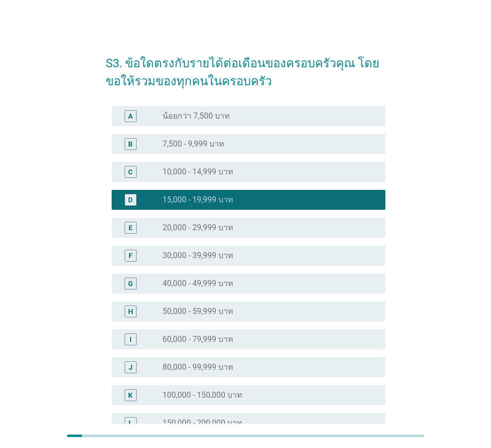  What do you see at coordinates (130, 395) in the screenshot?
I see `div: K` at bounding box center [130, 395].